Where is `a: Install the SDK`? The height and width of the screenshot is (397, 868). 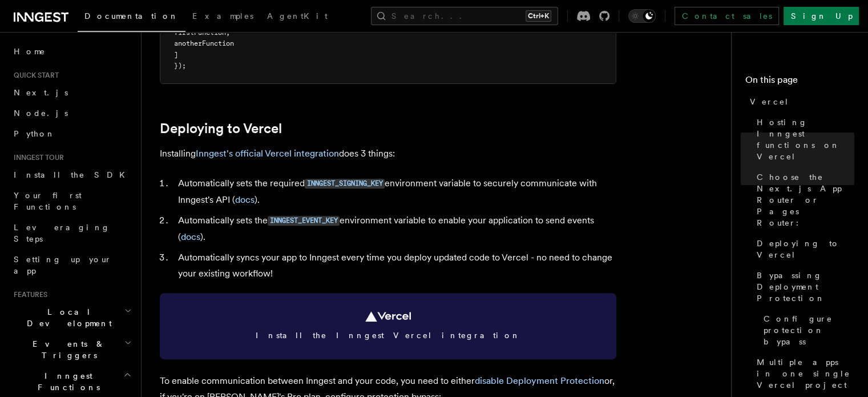
a: Install the SDK is located at coordinates (71, 175).